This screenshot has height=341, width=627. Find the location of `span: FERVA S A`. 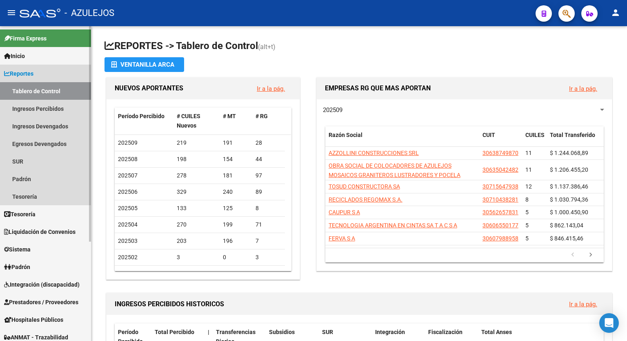

span: FERVA S A is located at coordinates (342, 238).